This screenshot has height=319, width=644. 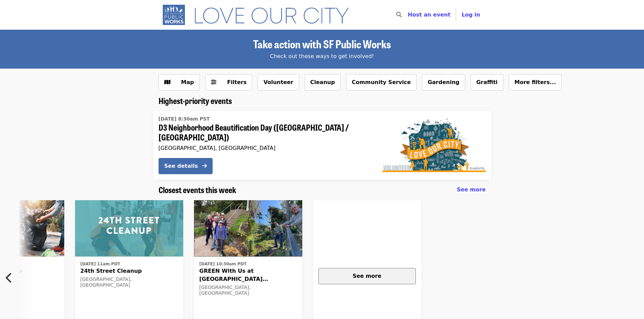 What do you see at coordinates (179, 82) in the screenshot?
I see `button: Show map view` at bounding box center [179, 82].